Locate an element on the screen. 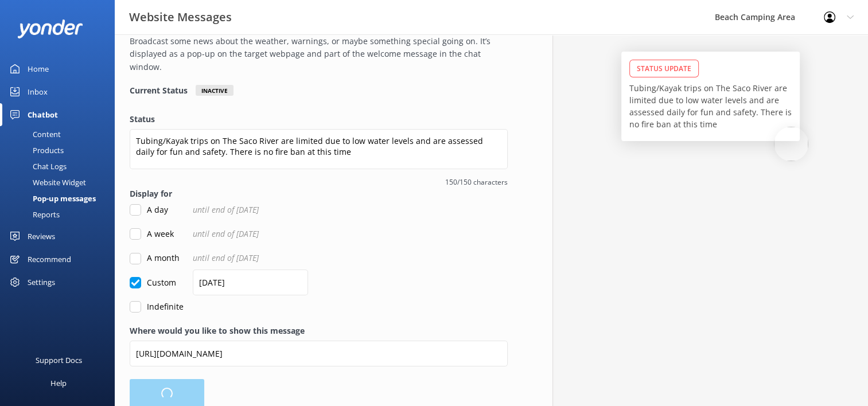 The width and height of the screenshot is (868, 406). div: Home is located at coordinates (38, 69).